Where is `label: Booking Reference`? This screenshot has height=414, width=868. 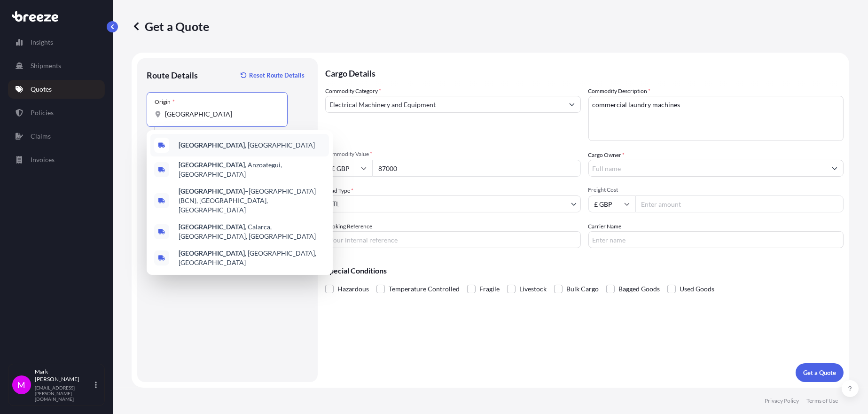
label: Booking Reference is located at coordinates (349, 227).